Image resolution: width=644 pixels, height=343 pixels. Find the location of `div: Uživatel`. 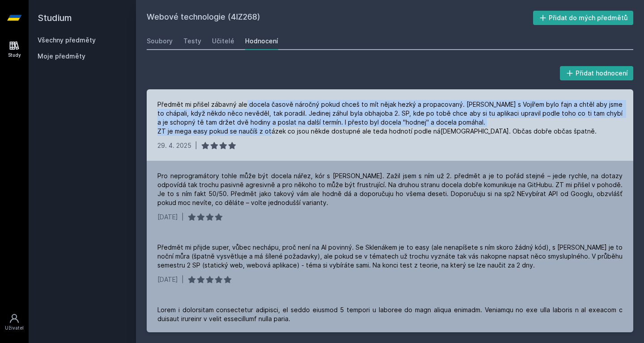

div: Uživatel is located at coordinates (14, 328).